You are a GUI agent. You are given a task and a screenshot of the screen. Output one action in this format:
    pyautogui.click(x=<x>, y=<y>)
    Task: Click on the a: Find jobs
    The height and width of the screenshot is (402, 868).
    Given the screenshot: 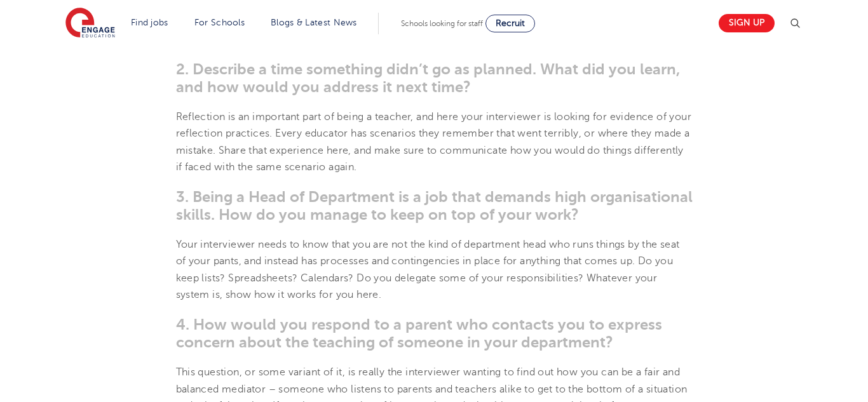 What is the action you would take?
    pyautogui.click(x=149, y=23)
    